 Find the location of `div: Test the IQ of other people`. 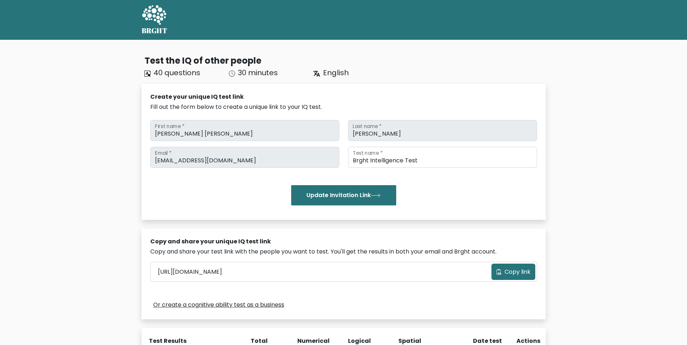

div: Test the IQ of other people is located at coordinates (345, 61).